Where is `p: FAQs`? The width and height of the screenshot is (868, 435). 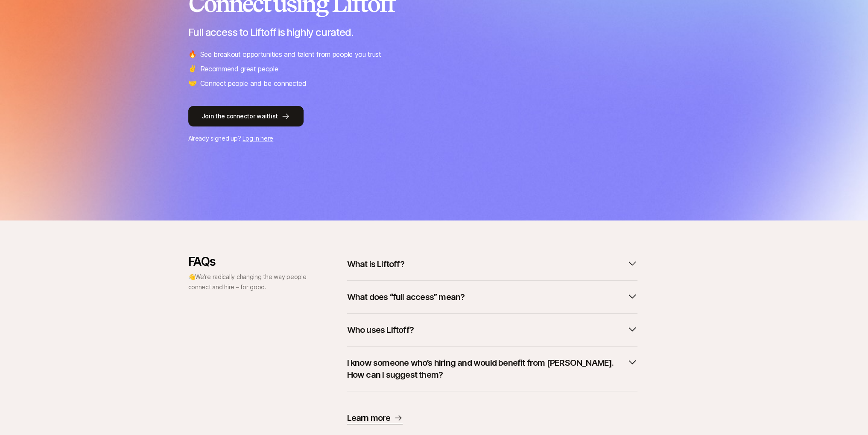 p: FAQs is located at coordinates (248, 262).